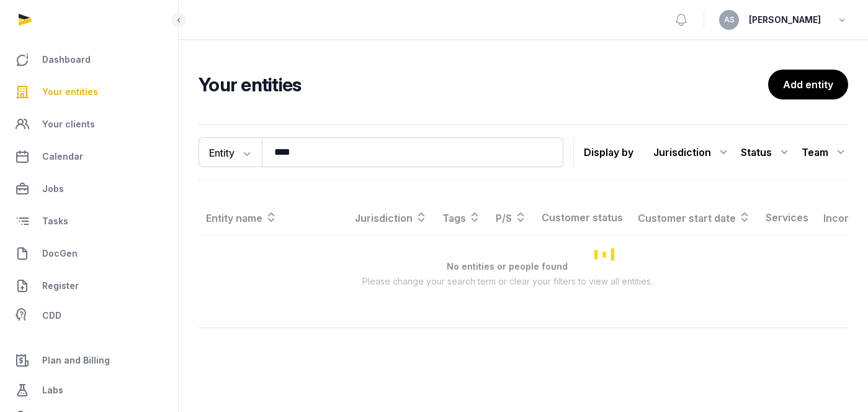 Image resolution: width=868 pixels, height=412 pixels. I want to click on button: Entity, so click(230, 152).